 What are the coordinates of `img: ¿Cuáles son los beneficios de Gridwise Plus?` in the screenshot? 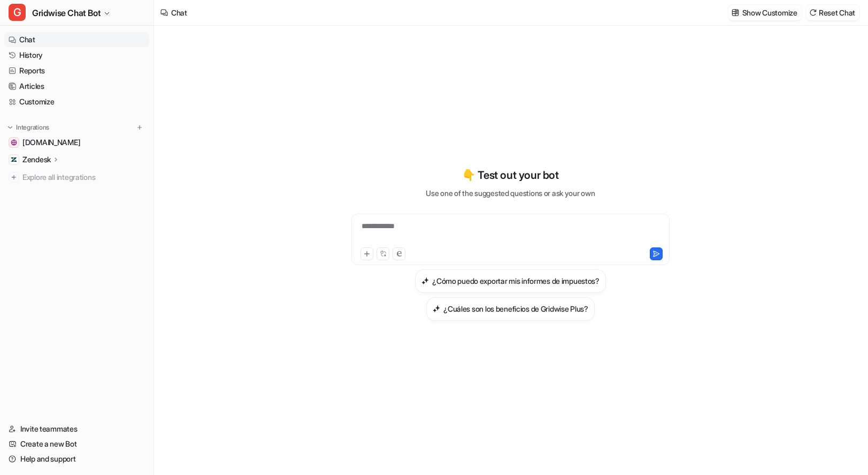 It's located at (436, 308).